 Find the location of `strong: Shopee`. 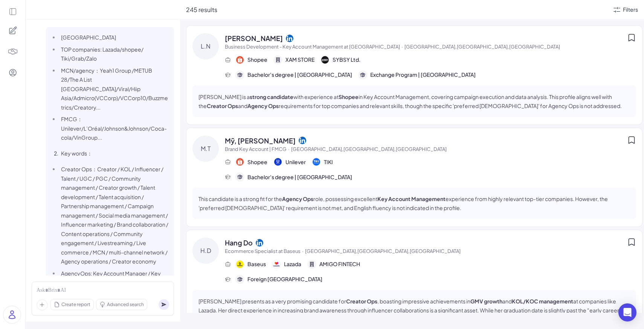

strong: Shopee is located at coordinates (349, 96).